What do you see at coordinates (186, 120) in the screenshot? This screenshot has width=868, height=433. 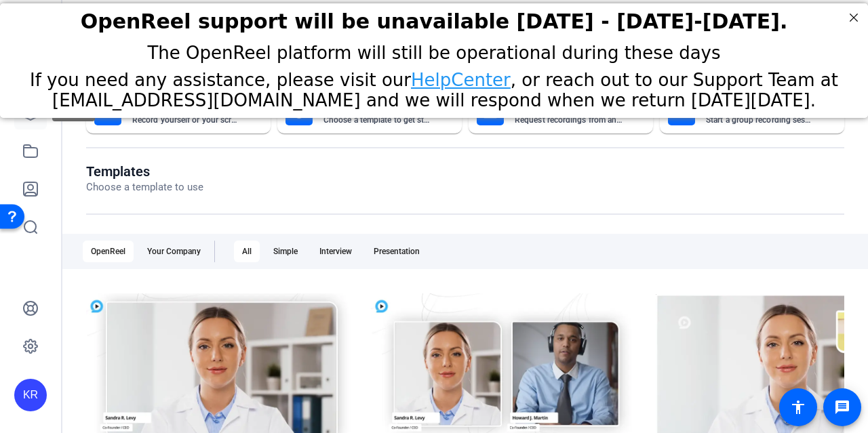 I see `mat-card-subtitle: Record yourself or your screen` at bounding box center [186, 120].